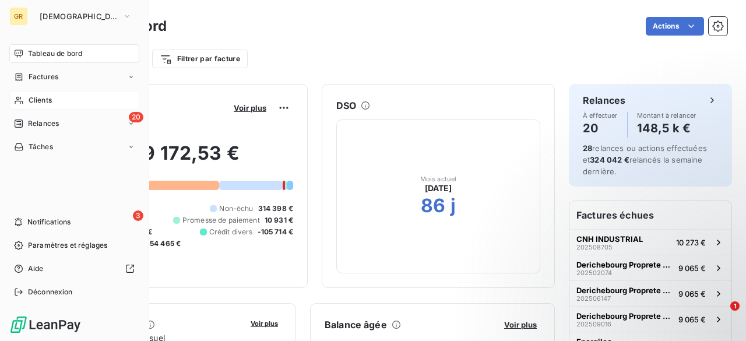  Describe the element at coordinates (236, 209) in the screenshot. I see `span: Non-échu` at that location.